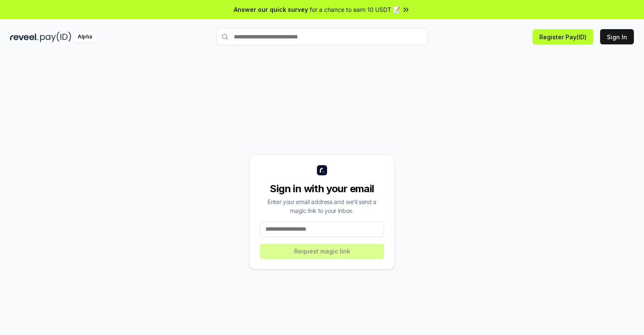 This screenshot has height=335, width=644. What do you see at coordinates (322, 189) in the screenshot?
I see `div: Sign in with your email` at bounding box center [322, 189].